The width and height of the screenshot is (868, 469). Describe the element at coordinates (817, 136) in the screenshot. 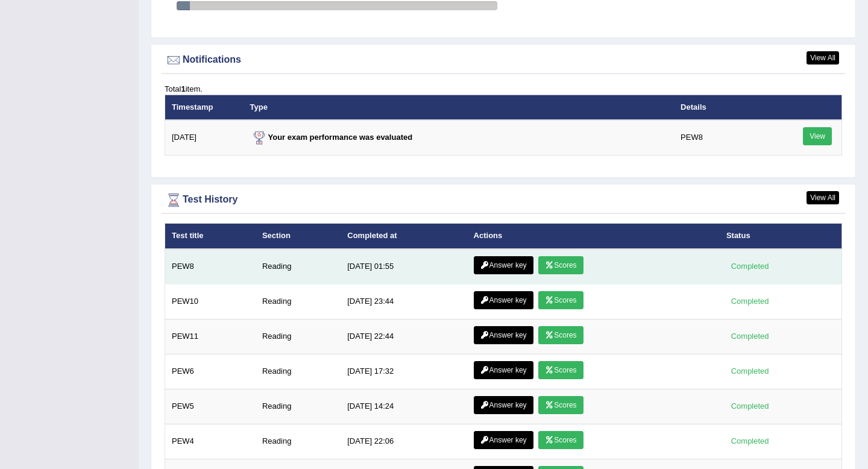

I see `a: View` at that location.